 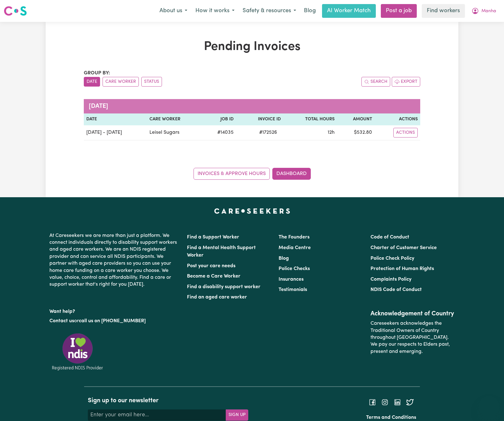 I want to click on a: Follow Careseekers on Facebook, so click(x=372, y=401).